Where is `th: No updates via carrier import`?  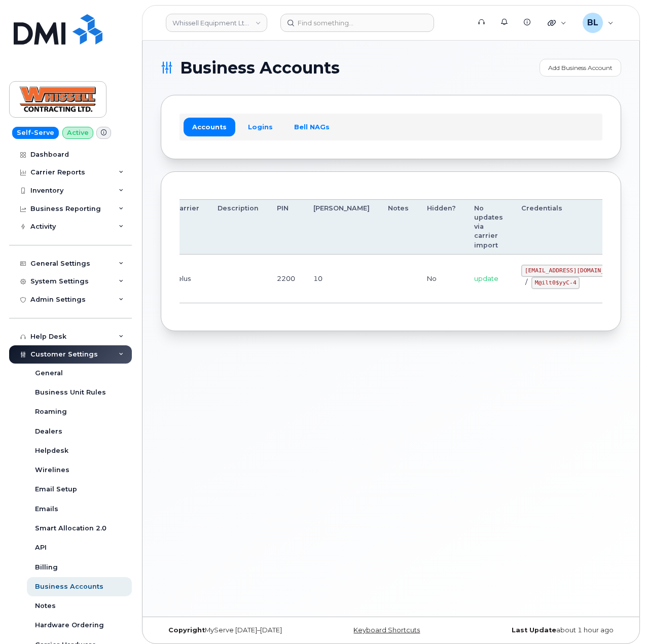
th: No updates via carrier import is located at coordinates (488, 227).